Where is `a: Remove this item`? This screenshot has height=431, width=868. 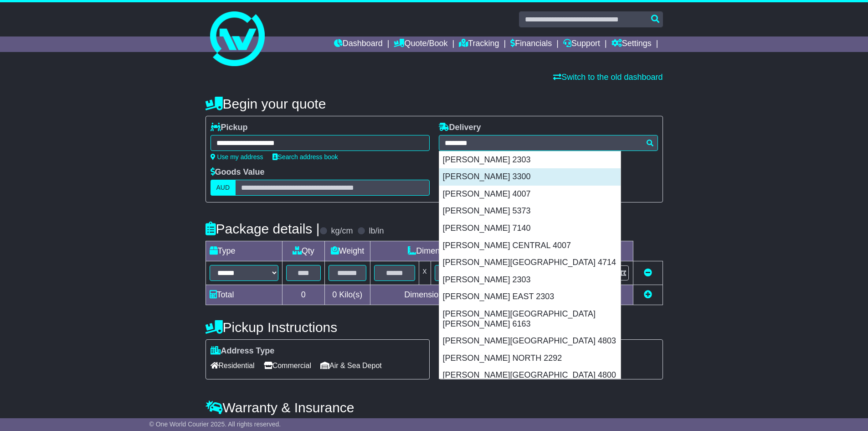
a: Remove this item is located at coordinates (648, 273).